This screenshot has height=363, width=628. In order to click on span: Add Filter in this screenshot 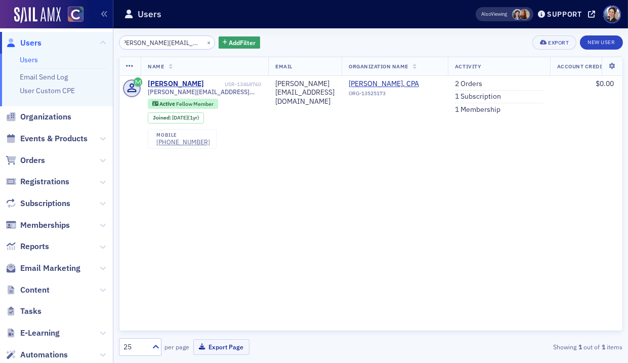, I will do `click(242, 42)`.